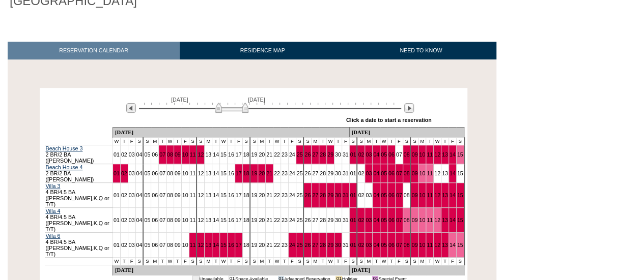 Image resolution: width=644 pixels, height=280 pixels. I want to click on td: W, so click(437, 141).